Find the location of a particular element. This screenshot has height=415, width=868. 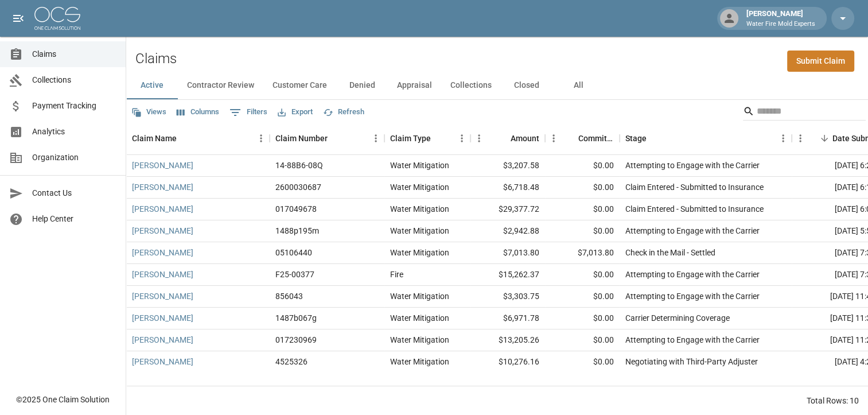

div: Search is located at coordinates (804, 113).